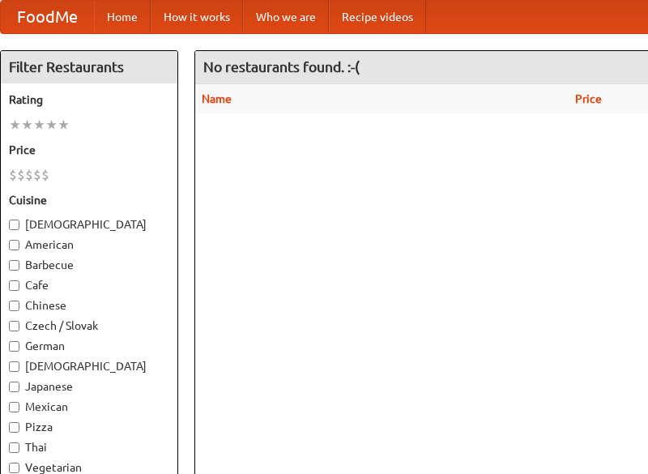  I want to click on label: Pizza, so click(89, 427).